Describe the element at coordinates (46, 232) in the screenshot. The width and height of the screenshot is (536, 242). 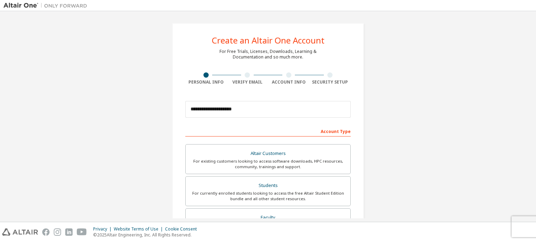
I see `img: facebook.svg` at that location.